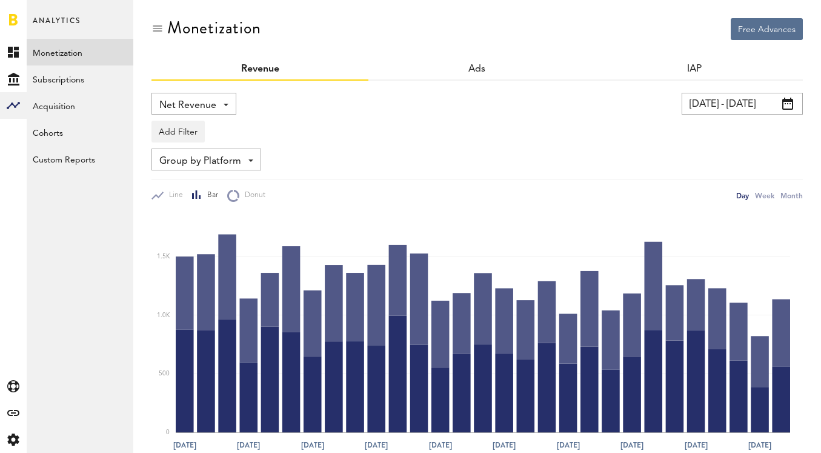 The image size is (821, 453). What do you see at coordinates (791, 195) in the screenshot?
I see `div: Month` at bounding box center [791, 195].